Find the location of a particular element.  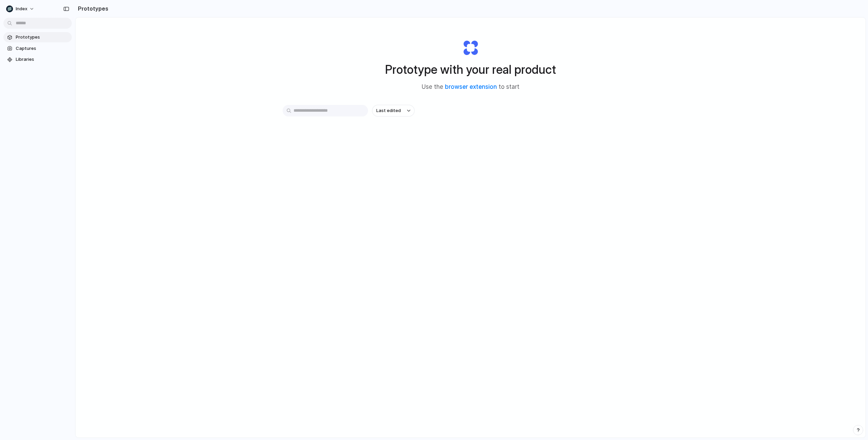

span: Captures is located at coordinates (42, 49).